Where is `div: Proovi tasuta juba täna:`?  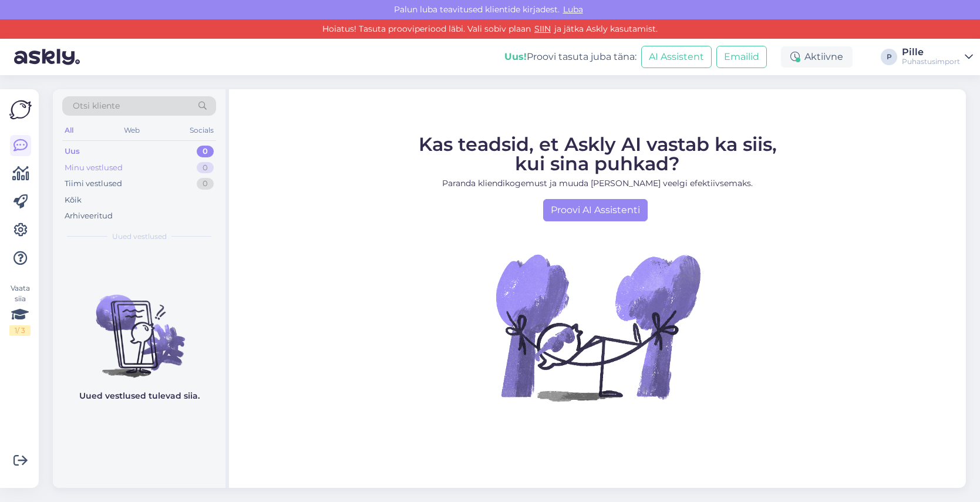
div: Proovi tasuta juba täna: is located at coordinates (571, 57).